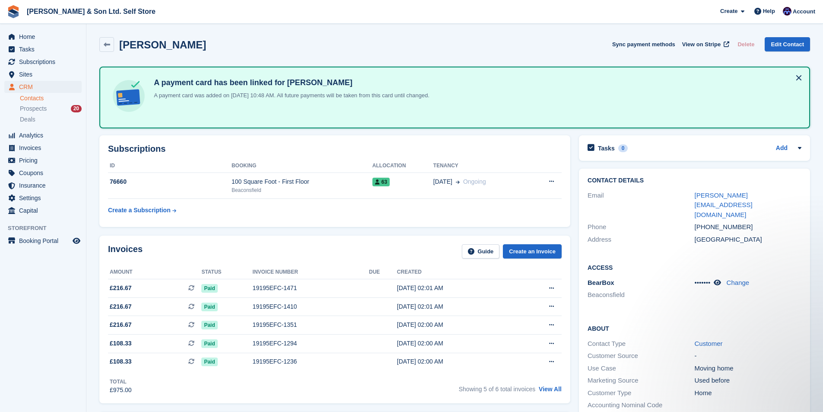  What do you see at coordinates (120, 361) in the screenshot?
I see `span: £108.33` at bounding box center [120, 361].